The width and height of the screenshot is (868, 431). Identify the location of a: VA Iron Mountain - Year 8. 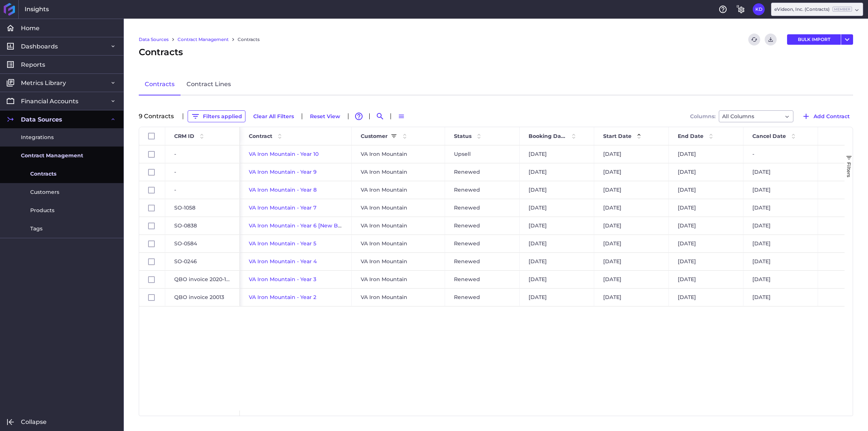
(283, 190).